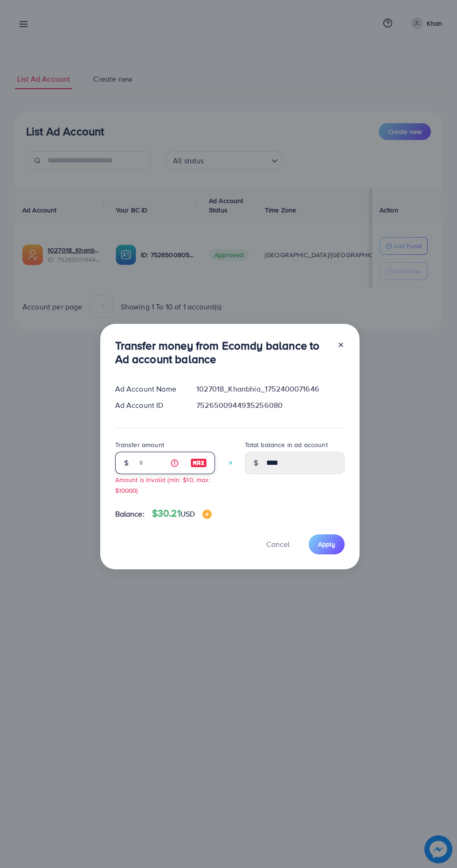 The image size is (457, 868). What do you see at coordinates (130, 514) in the screenshot?
I see `span: Balance:` at bounding box center [130, 514].